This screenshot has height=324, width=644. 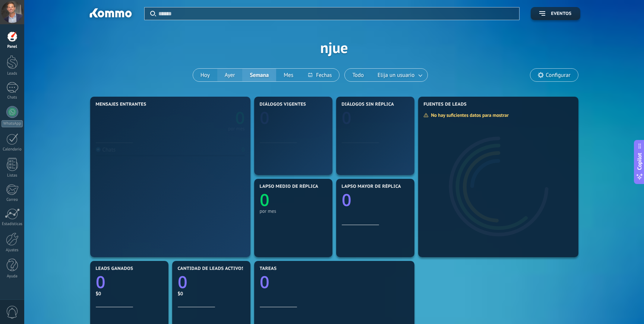 I want to click on span: Diálogos vigentes, so click(x=283, y=105).